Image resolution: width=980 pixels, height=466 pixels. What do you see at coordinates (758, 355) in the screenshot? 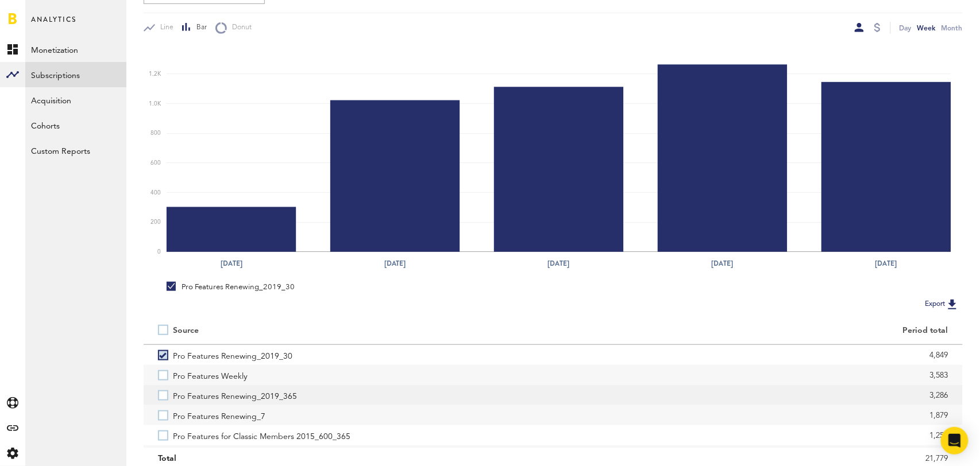
I see `div: 4,849` at bounding box center [758, 355].